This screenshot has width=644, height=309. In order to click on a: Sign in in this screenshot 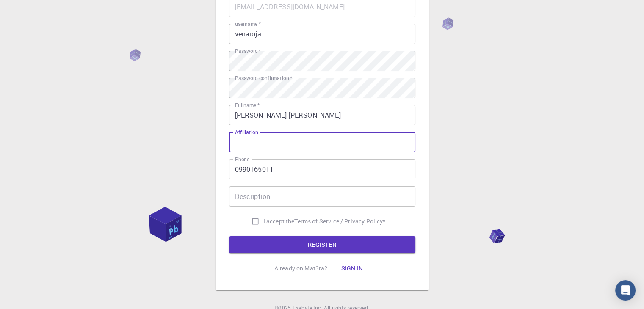, I will do `click(352, 269)`.